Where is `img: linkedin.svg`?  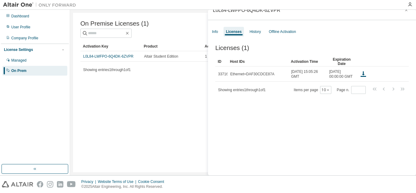
img: linkedin.svg is located at coordinates (60, 184).